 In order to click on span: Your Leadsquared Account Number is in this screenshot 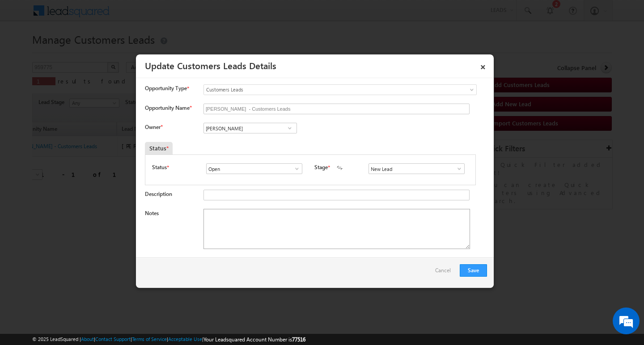, I will do `click(254, 339)`.